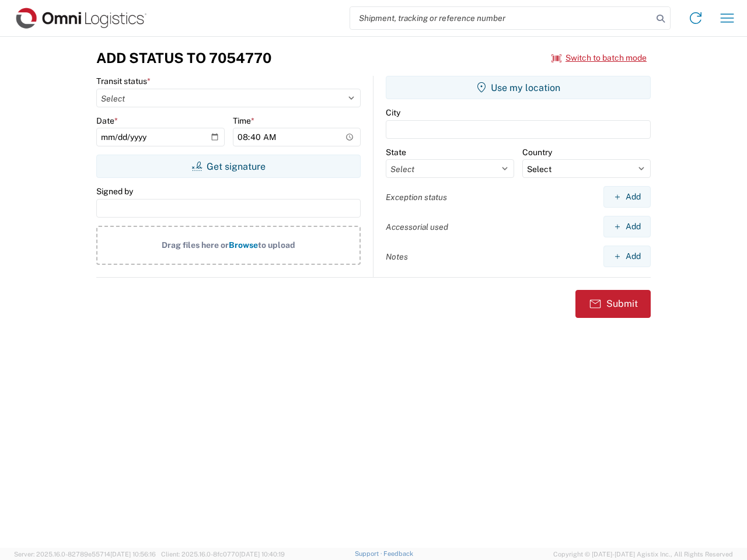 The height and width of the screenshot is (560, 747). What do you see at coordinates (114, 191) in the screenshot?
I see `label: Signed by` at bounding box center [114, 191].